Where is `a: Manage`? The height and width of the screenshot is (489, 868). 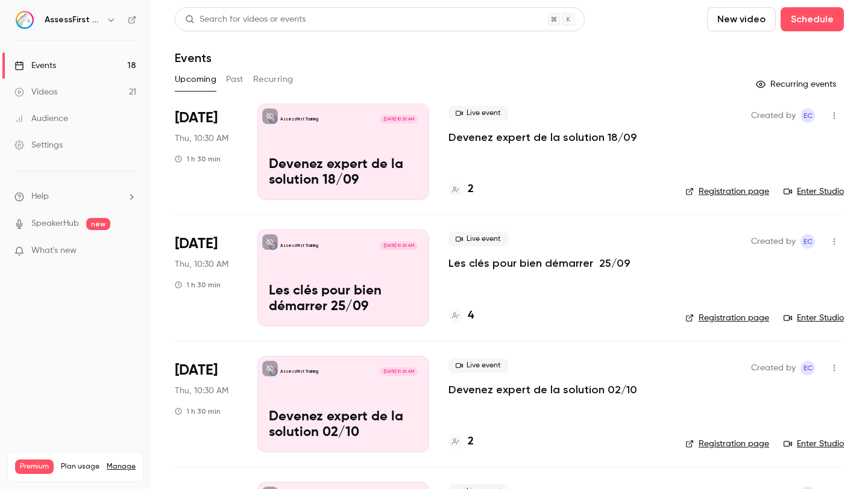
a: Manage is located at coordinates (121, 467).